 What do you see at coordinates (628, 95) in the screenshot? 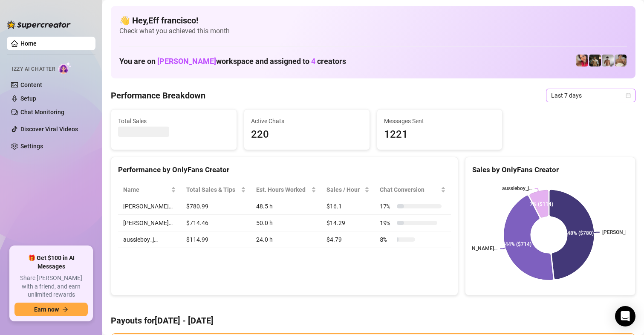
I see `span: calendar` at bounding box center [628, 95].